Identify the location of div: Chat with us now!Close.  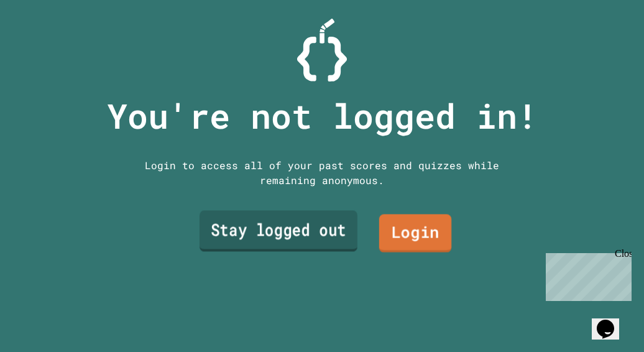
(45, 42).